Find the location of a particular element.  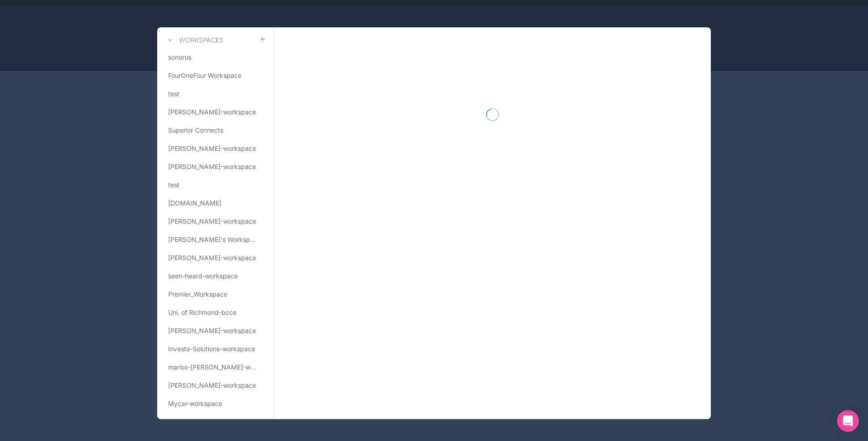

a: sonorus is located at coordinates (215, 57).